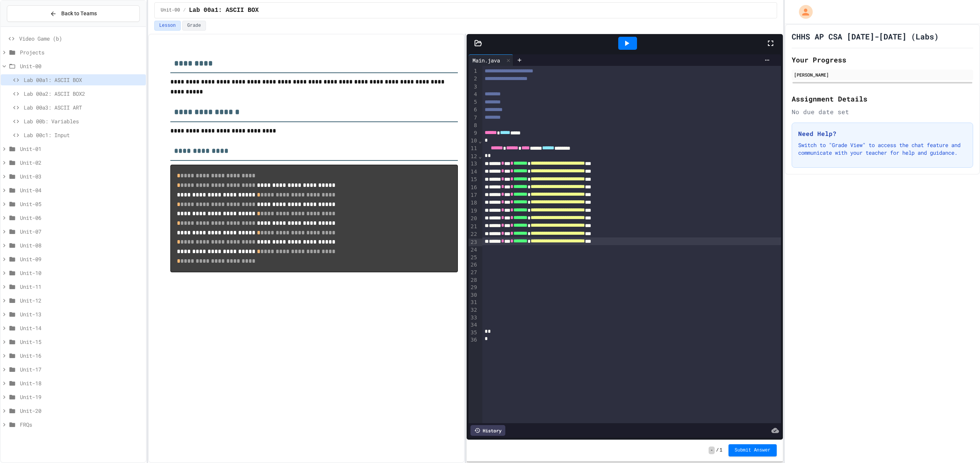 The width and height of the screenshot is (980, 463). What do you see at coordinates (473, 211) in the screenshot?
I see `div: 19` at bounding box center [473, 211].